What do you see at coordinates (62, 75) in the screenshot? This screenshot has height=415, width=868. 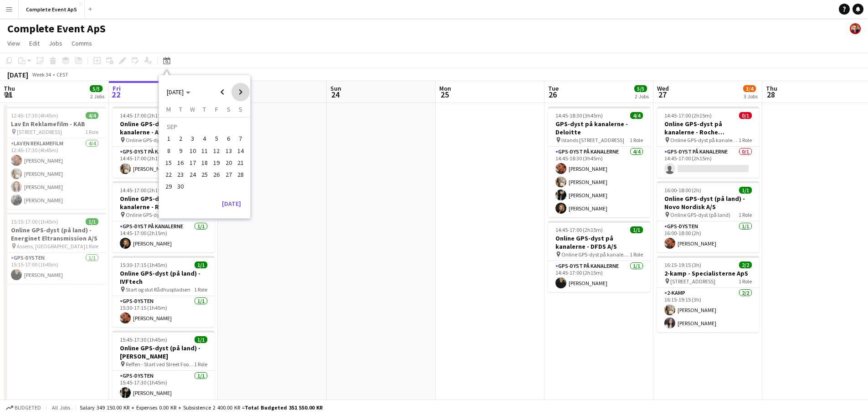 I see `div: CEST` at bounding box center [62, 75].